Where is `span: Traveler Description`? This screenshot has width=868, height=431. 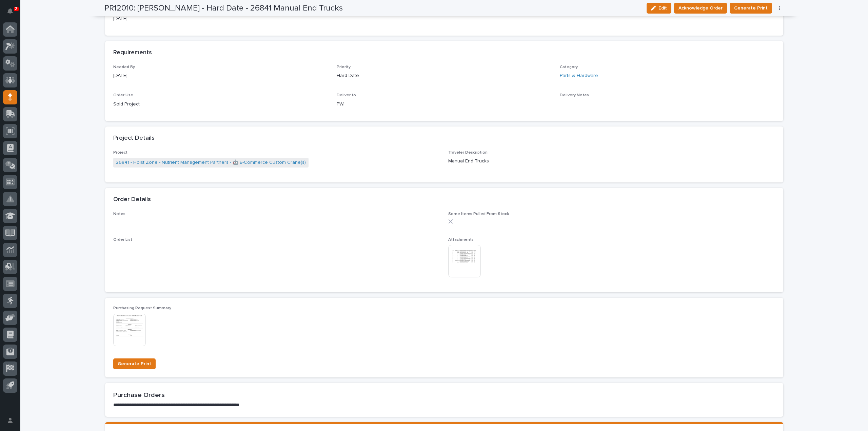
span: Traveler Description is located at coordinates (468, 153).